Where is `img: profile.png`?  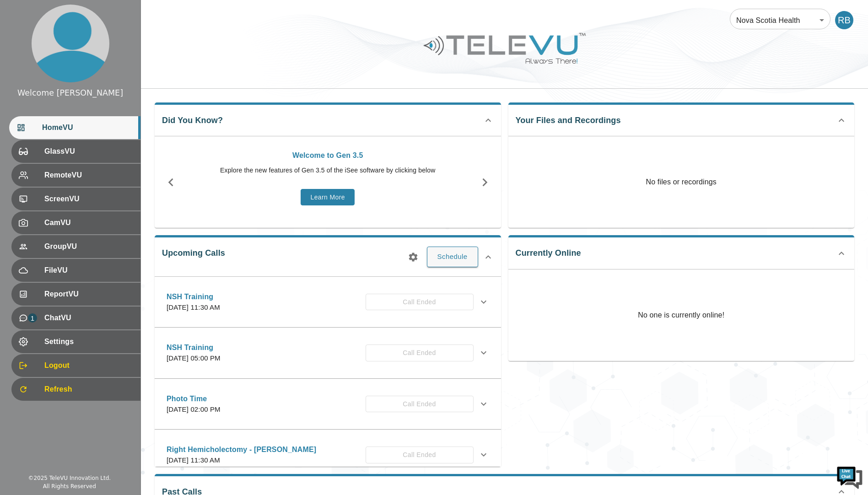
img: profile.png is located at coordinates (71, 44).